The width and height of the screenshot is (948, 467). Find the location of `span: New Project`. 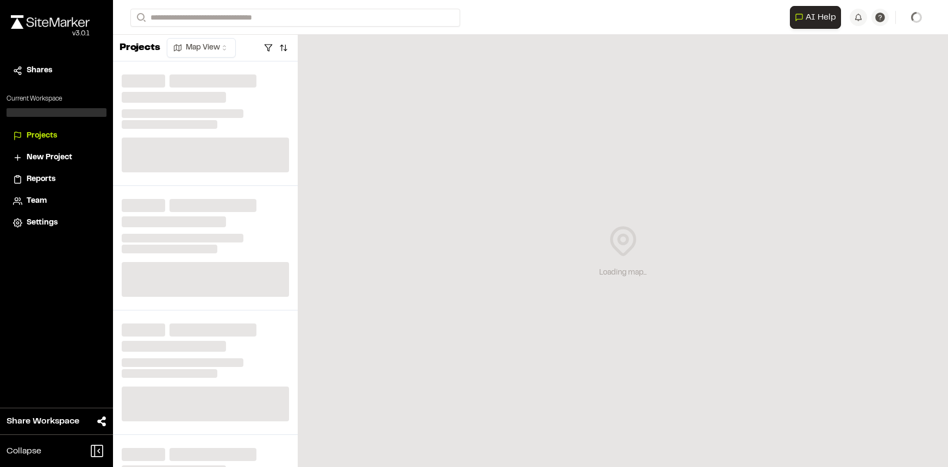

span: New Project is located at coordinates (49, 158).